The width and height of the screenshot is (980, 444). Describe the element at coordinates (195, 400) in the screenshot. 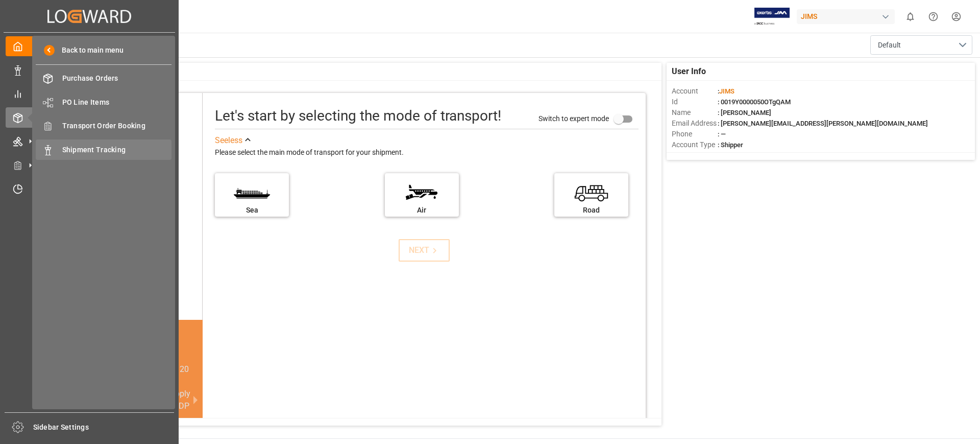

I see `button: next slide / item` at that location.